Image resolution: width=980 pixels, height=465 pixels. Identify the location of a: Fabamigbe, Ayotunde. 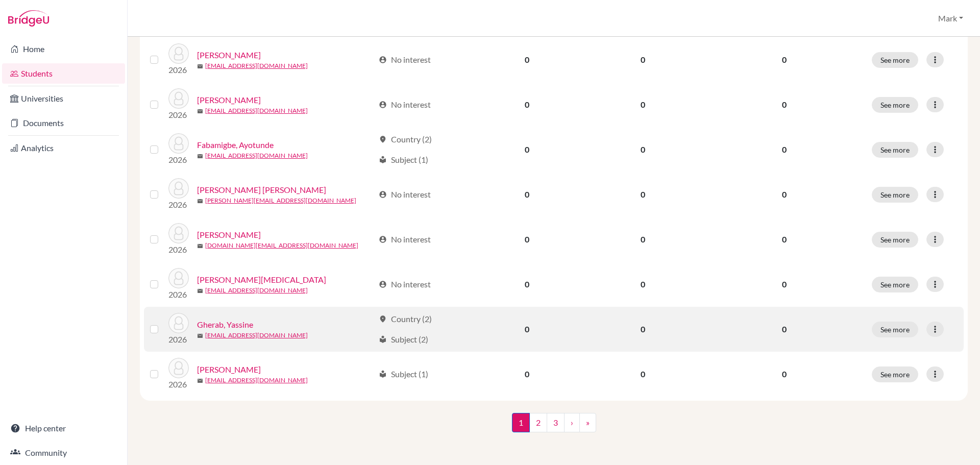
(235, 145).